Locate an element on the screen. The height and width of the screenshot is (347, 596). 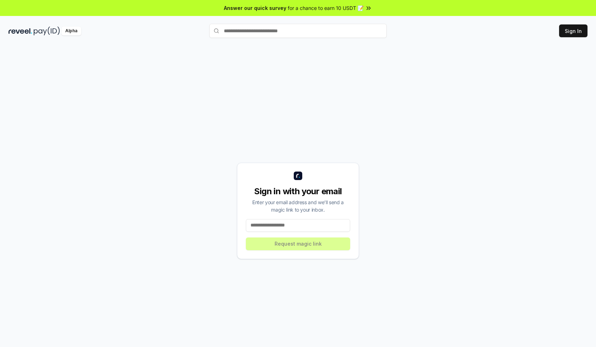
img: reveel_dark is located at coordinates (20, 31).